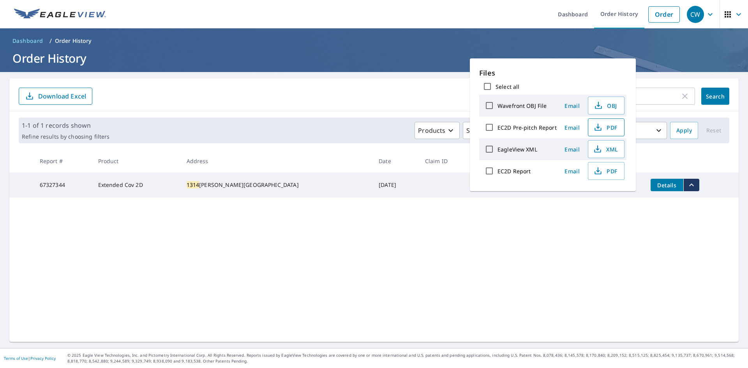  Describe the element at coordinates (395, 161) in the screenshot. I see `th: Date` at that location.